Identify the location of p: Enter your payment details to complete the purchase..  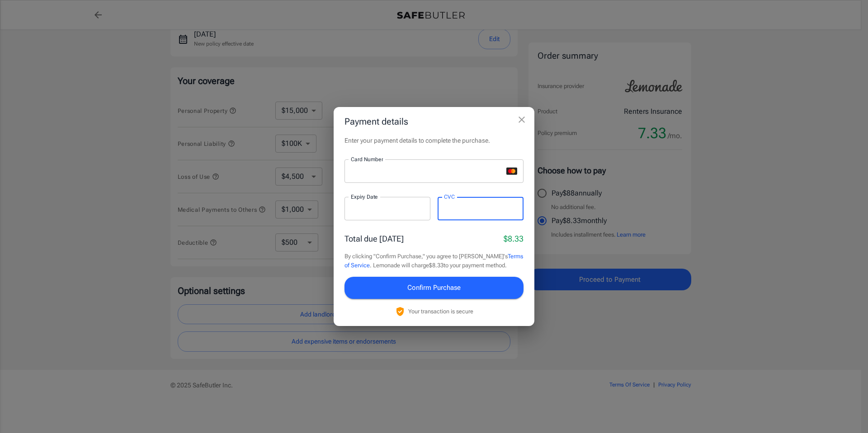
(434, 141).